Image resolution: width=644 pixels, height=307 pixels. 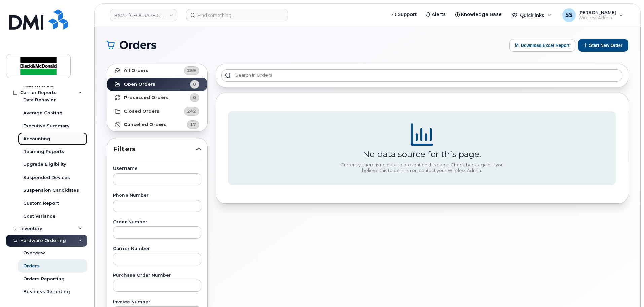 I want to click on strong: Processed Orders, so click(x=146, y=98).